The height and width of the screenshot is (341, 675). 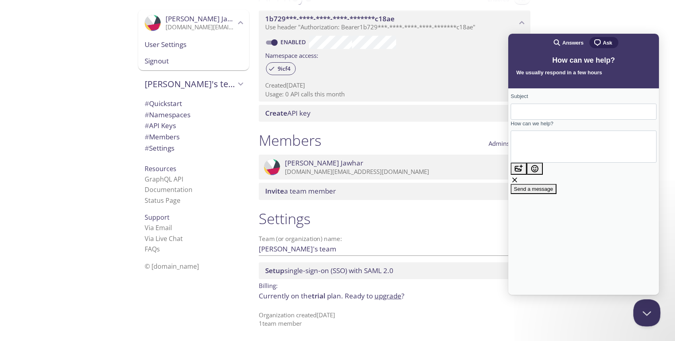 I want to click on span: User Settings, so click(x=194, y=45).